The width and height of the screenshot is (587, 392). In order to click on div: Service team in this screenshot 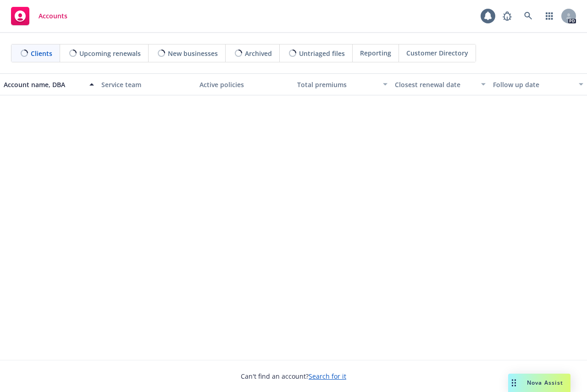, I will do `click(146, 85)`.